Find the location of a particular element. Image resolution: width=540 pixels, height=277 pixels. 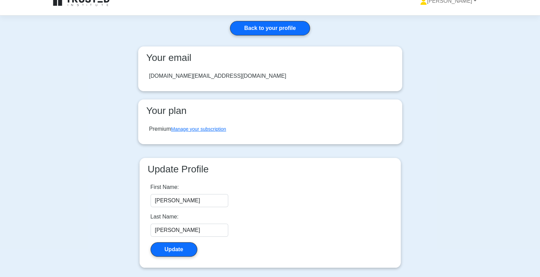

div: Premium is located at coordinates (188, 129).